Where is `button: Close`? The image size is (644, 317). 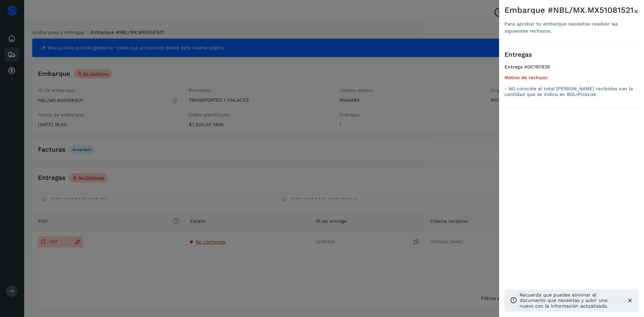
button: Close is located at coordinates (636, 11).